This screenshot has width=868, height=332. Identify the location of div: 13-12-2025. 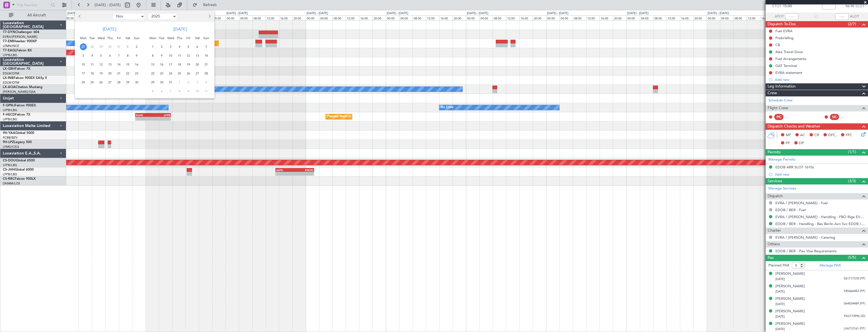
(197, 56).